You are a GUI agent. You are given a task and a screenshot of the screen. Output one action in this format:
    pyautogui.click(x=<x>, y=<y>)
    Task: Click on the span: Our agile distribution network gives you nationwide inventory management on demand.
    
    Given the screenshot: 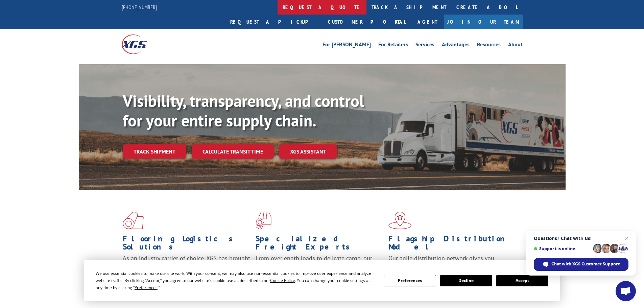 What is the action you would take?
    pyautogui.click(x=451, y=262)
    